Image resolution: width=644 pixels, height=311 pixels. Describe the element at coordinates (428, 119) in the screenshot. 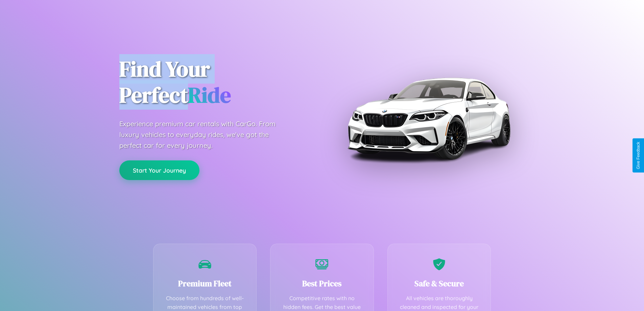

I see `img: Premium BMW car rental vehicle` at that location.